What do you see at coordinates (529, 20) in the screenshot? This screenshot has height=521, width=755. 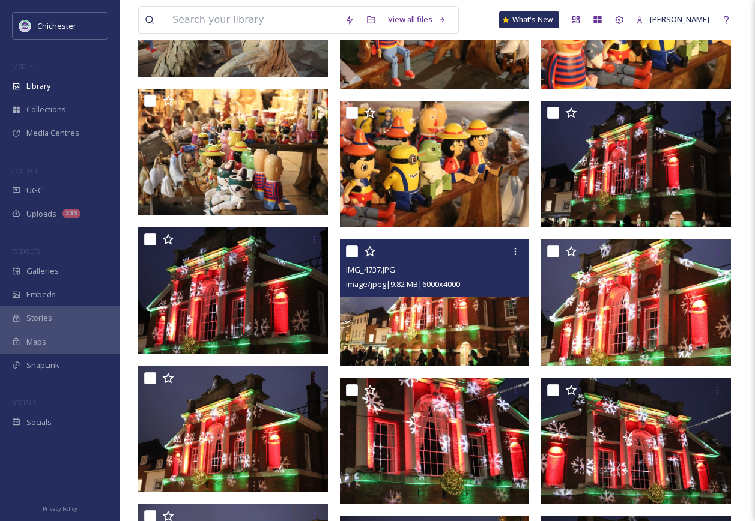 I see `a: What's New` at bounding box center [529, 20].